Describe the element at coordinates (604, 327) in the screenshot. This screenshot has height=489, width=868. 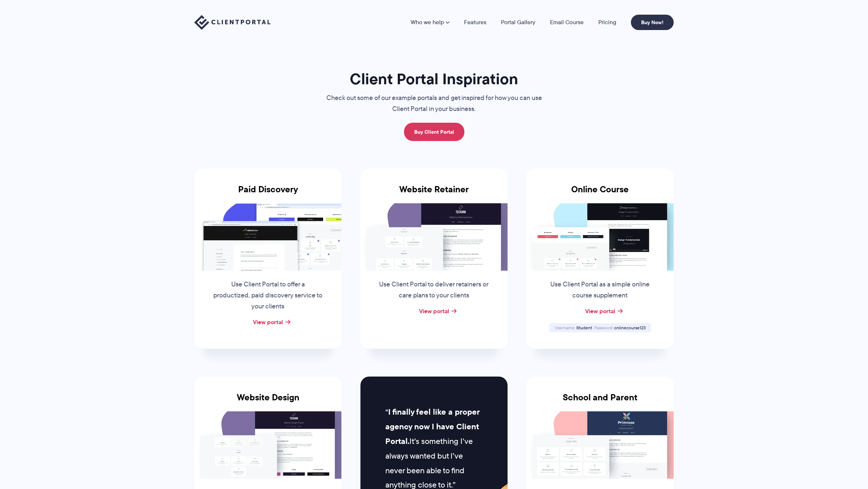
I see `span: Password` at that location.